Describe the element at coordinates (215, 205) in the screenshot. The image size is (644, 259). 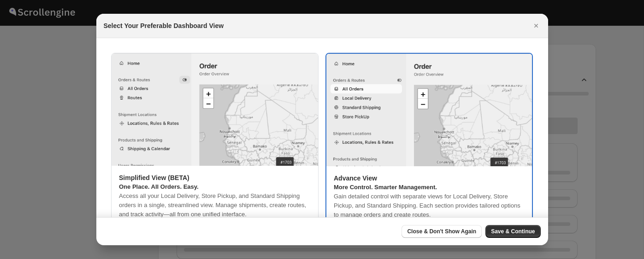
I see `p: Access all your Local Delivery, Store Pickup, and Standard Shipping orders in a single, streamlin...` at that location.